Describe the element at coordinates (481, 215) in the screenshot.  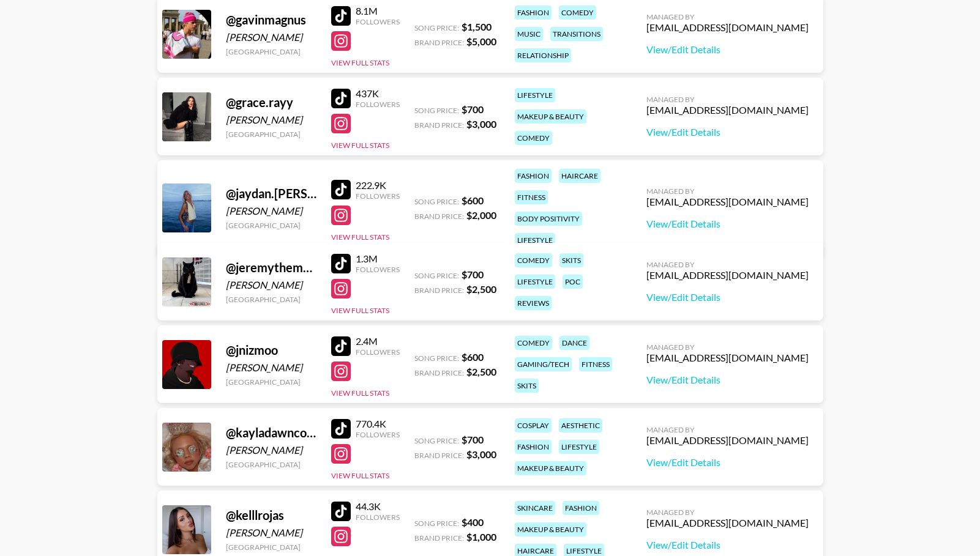
I see `strong: $ 2,000` at that location.